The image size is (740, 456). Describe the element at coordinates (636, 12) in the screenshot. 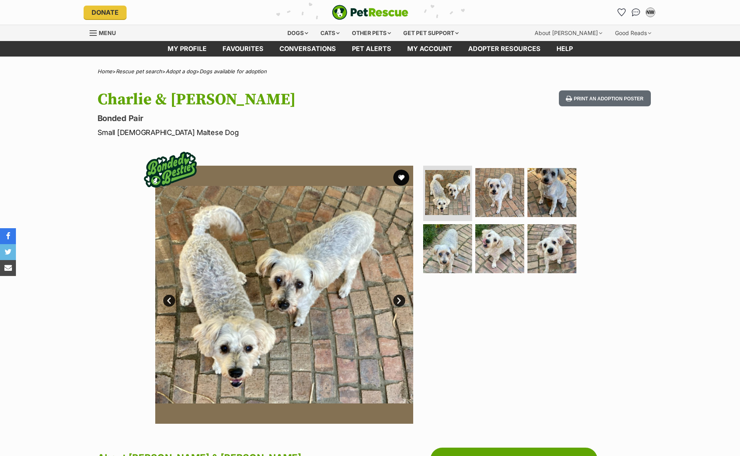

I see `ul: Account quick links` at that location.